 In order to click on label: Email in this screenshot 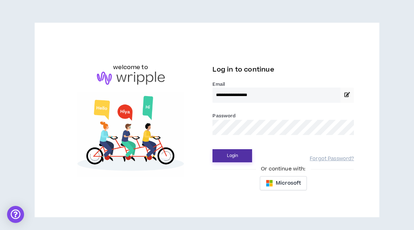, I will do `click(283, 84)`.